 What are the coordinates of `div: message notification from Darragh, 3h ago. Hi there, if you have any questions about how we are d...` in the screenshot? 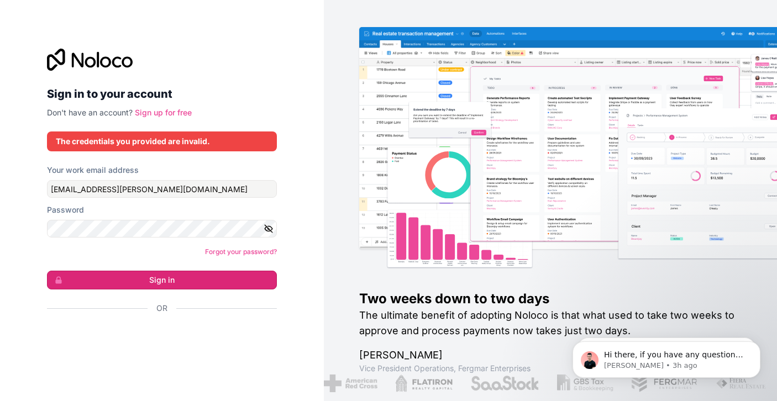 It's located at (111, 41).